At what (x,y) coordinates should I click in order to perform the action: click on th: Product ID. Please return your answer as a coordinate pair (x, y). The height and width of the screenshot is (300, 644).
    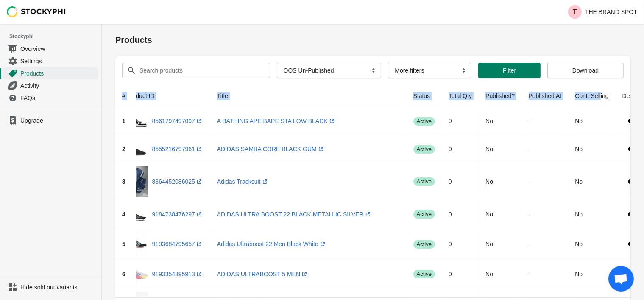
    Looking at the image, I should click on (165, 96).